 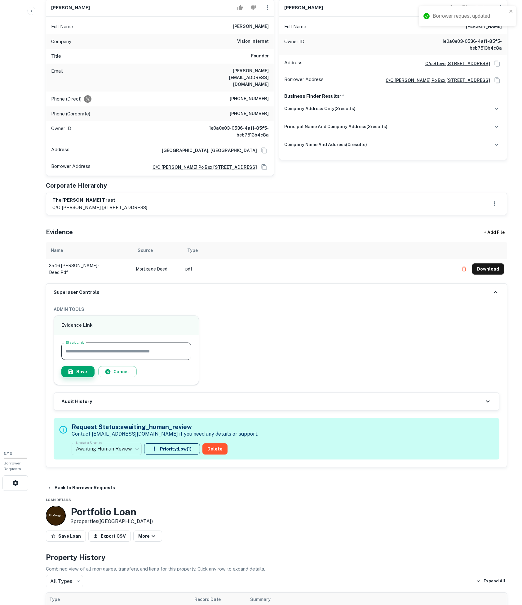 I want to click on button: Back to Borrower Requests, so click(x=81, y=488).